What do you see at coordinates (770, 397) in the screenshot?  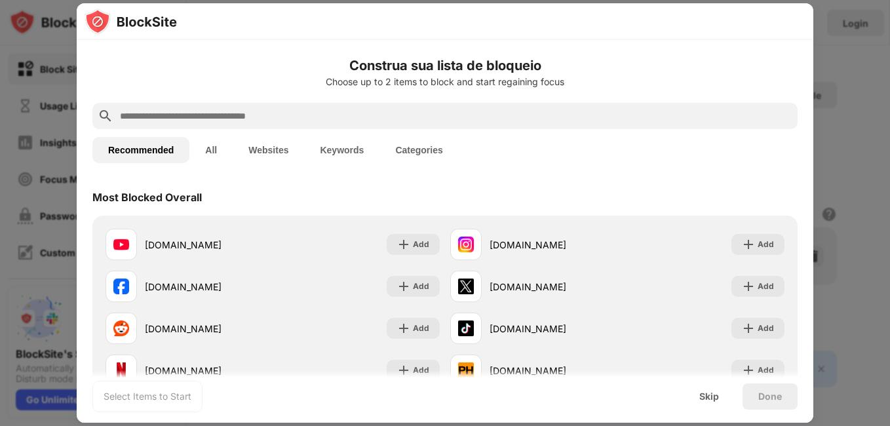 I see `div: Done` at bounding box center [770, 397].